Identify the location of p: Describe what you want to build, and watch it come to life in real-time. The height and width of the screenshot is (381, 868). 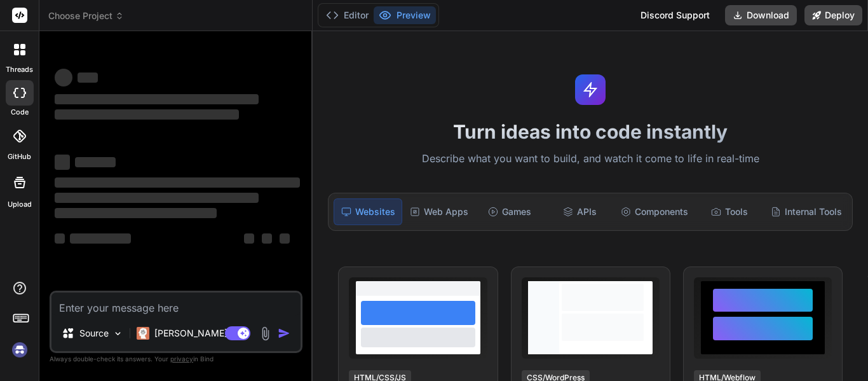
(590, 159).